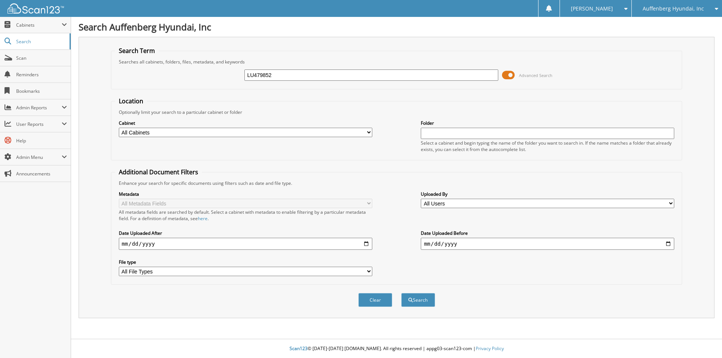 The width and height of the screenshot is (722, 358). Describe the element at coordinates (39, 108) in the screenshot. I see `span: Admin Reports` at that location.